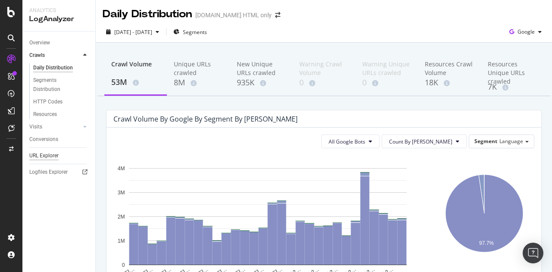  Describe the element at coordinates (278, 15) in the screenshot. I see `div: arrow-right-arrow-left` at that location.